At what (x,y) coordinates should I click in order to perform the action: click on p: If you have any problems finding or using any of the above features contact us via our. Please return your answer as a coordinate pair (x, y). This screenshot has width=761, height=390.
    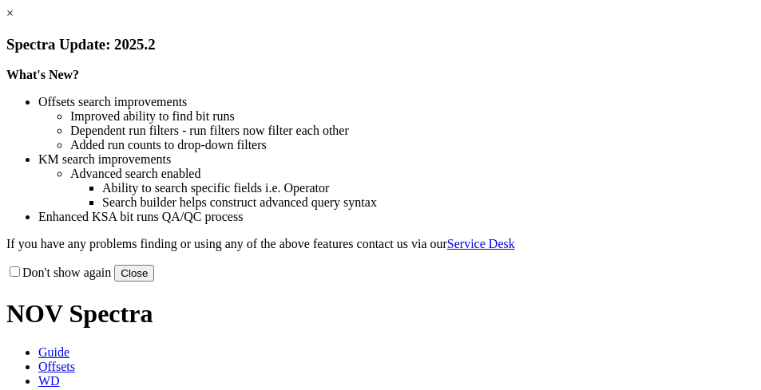
    Looking at the image, I should click on (380, 244).